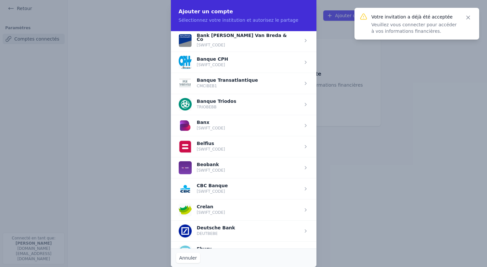 This screenshot has width=487, height=267. I want to click on p: Banque Triodos, so click(217, 101).